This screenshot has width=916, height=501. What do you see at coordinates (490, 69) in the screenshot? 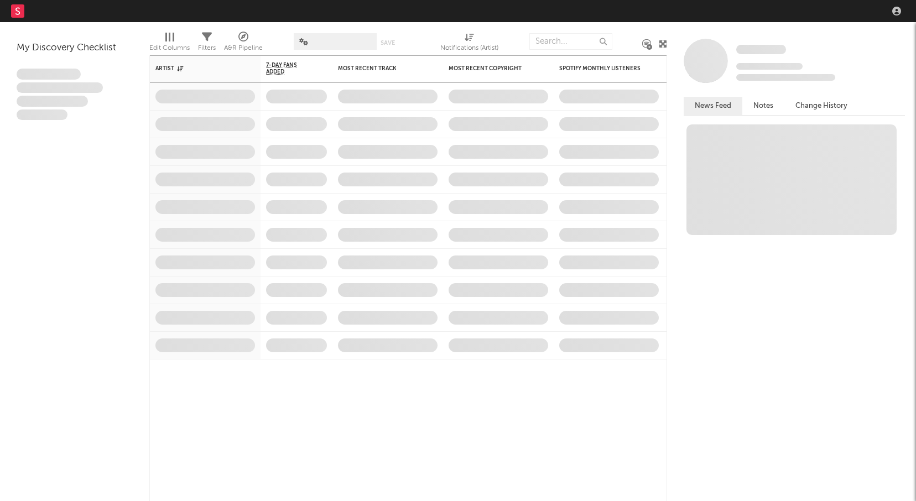
I see `div: Most Recent Copyright` at bounding box center [490, 69].